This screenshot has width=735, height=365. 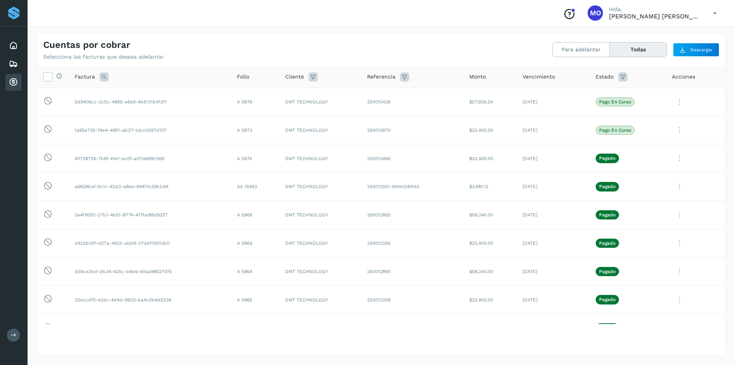 What do you see at coordinates (683, 77) in the screenshot?
I see `span: Acciones` at bounding box center [683, 77].